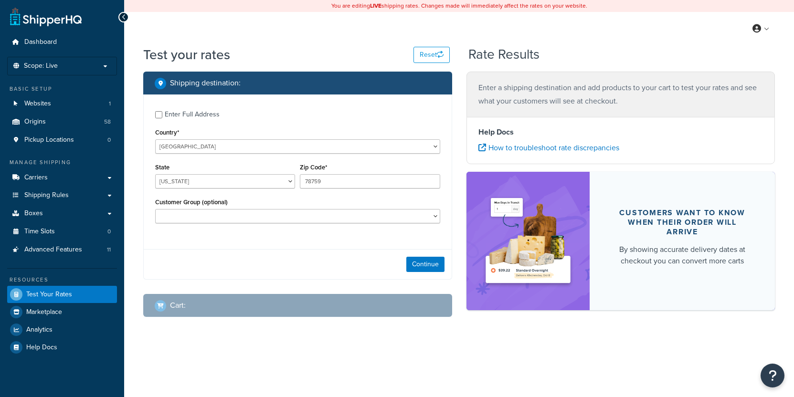 This screenshot has width=794, height=397. I want to click on span: 11, so click(109, 250).